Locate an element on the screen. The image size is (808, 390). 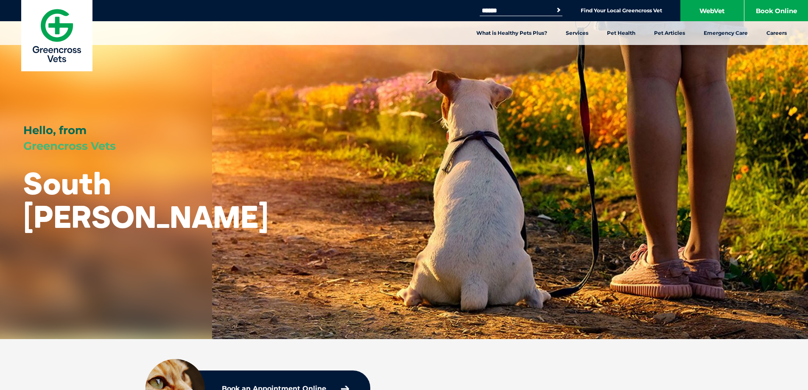
a: Services is located at coordinates (577, 33).